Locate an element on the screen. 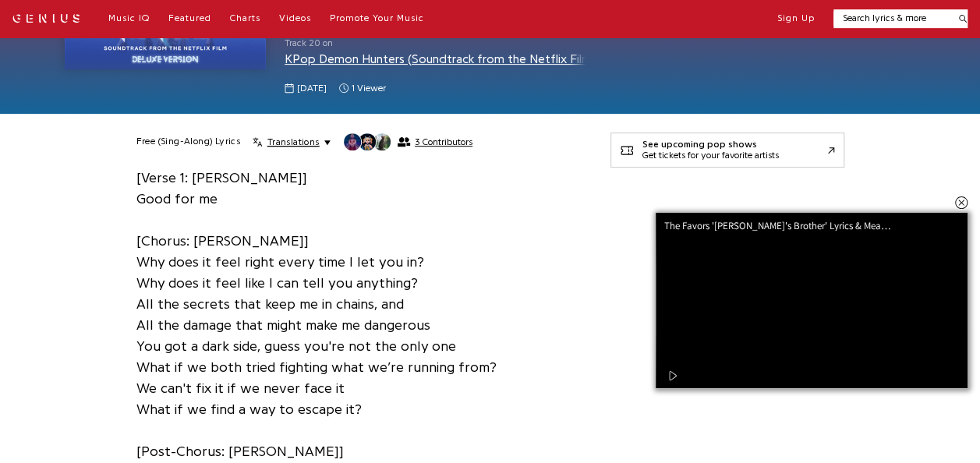  span: Music IQ is located at coordinates (129, 18).